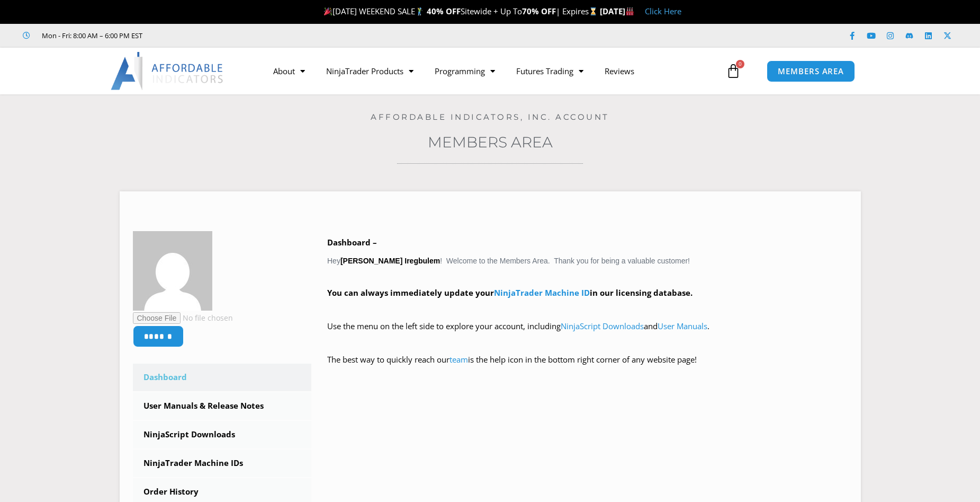  I want to click on a: Programming, so click(465, 71).